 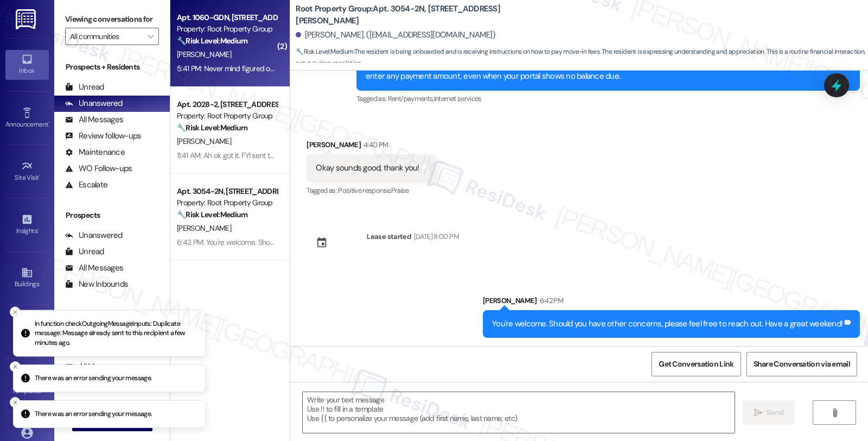 I want to click on a: Inbox, so click(x=27, y=64).